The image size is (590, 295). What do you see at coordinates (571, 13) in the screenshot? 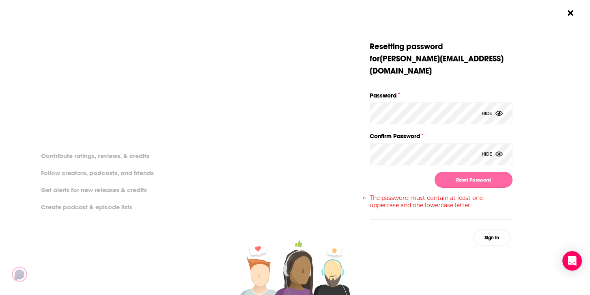
I see `button: Close Button` at bounding box center [571, 13].